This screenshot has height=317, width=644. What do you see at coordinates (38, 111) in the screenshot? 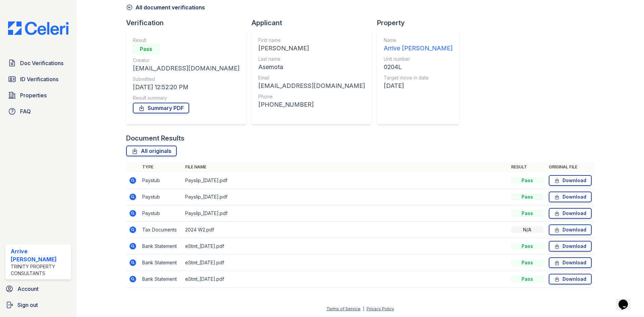
I see `a: FAQ` at bounding box center [38, 111].